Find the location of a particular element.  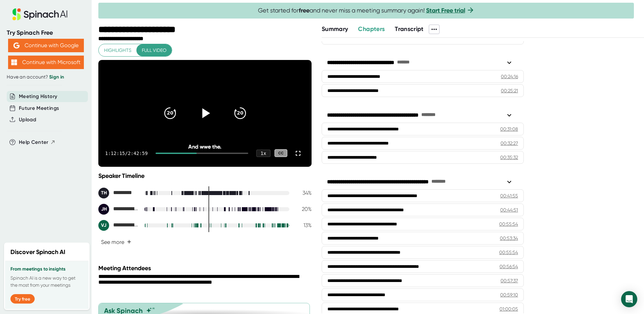

button: See more+ is located at coordinates (116, 242).